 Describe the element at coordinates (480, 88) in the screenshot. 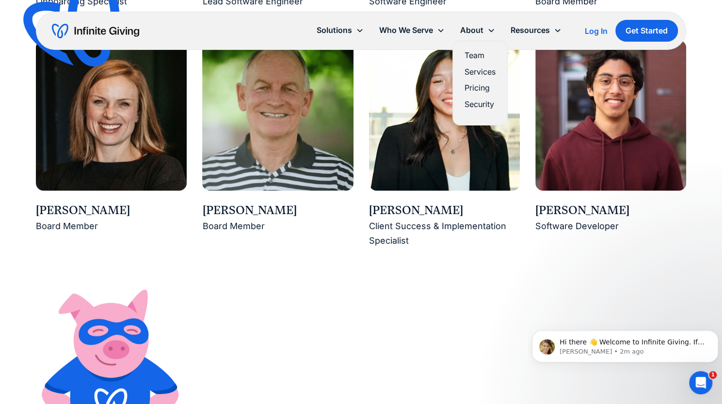

I see `a: Pricing` at that location.